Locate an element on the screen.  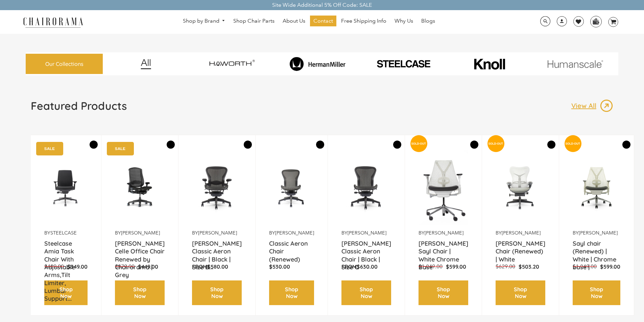
a: Our Collections is located at coordinates (64, 64).